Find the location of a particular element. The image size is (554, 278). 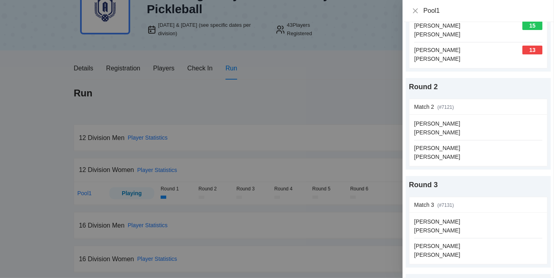

span: (# 7121 ) is located at coordinates (445, 107).